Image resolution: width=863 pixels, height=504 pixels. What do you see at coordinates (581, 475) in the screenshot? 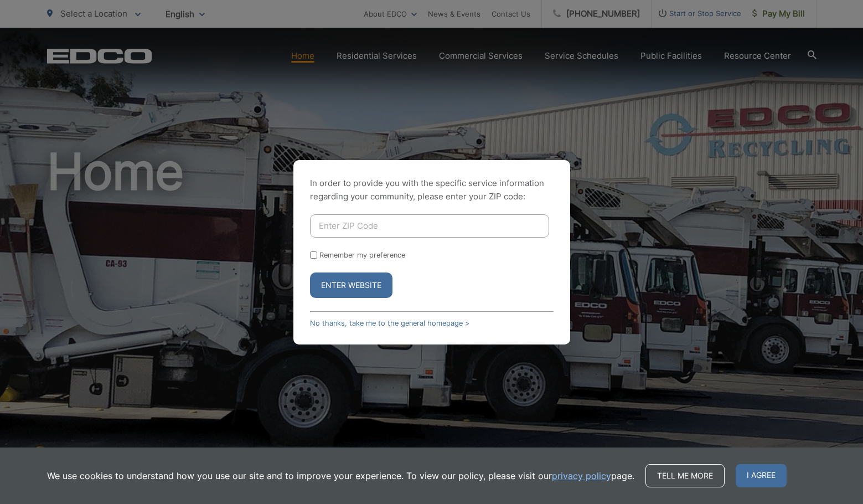
I see `a: privacy policy` at bounding box center [581, 475].